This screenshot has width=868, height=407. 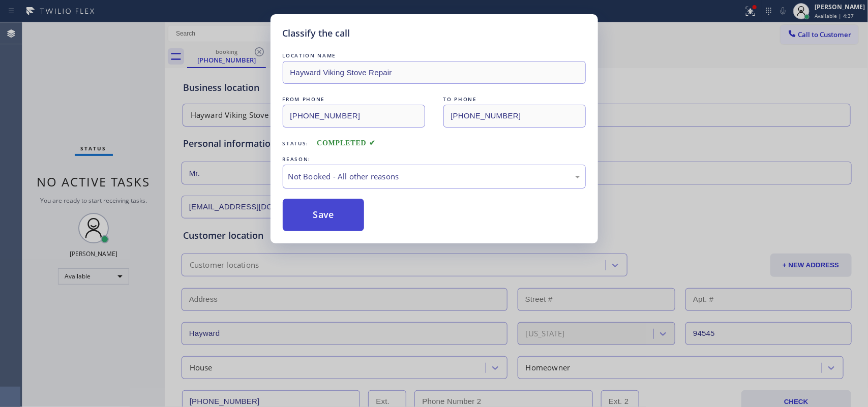 I want to click on button: Save, so click(x=323, y=215).